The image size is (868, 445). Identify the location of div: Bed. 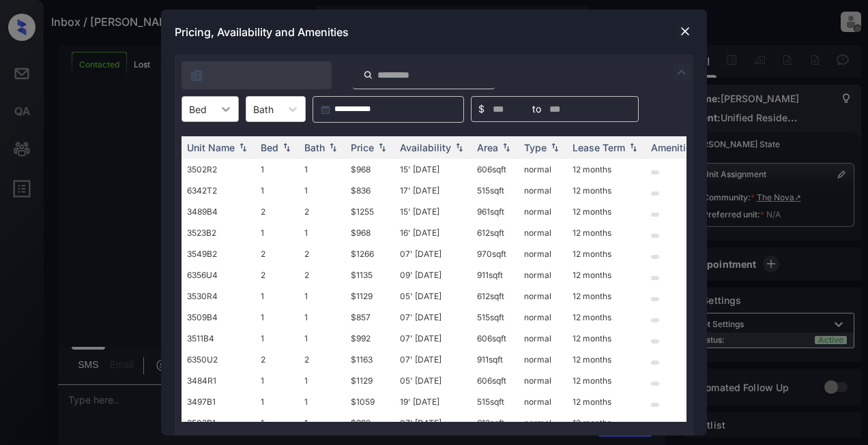
(270, 147).